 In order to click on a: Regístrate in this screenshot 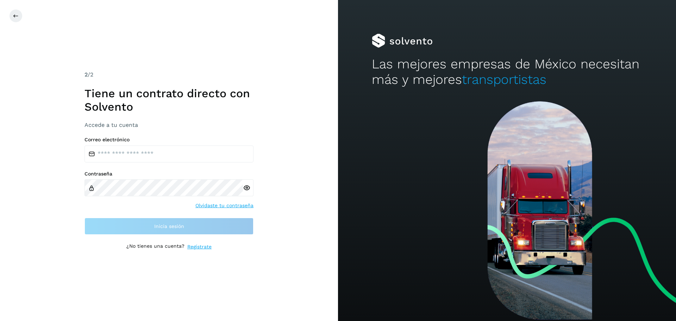, I will do `click(199, 247)`.